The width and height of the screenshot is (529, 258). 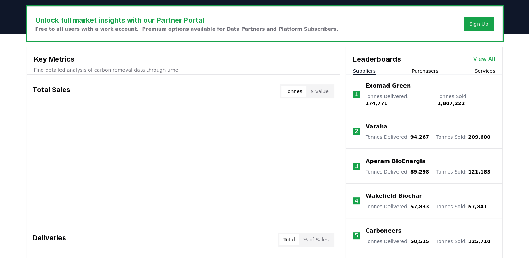 What do you see at coordinates (187, 20) in the screenshot?
I see `h3: Unlock full market insights with our Partner Portal` at bounding box center [187, 20].